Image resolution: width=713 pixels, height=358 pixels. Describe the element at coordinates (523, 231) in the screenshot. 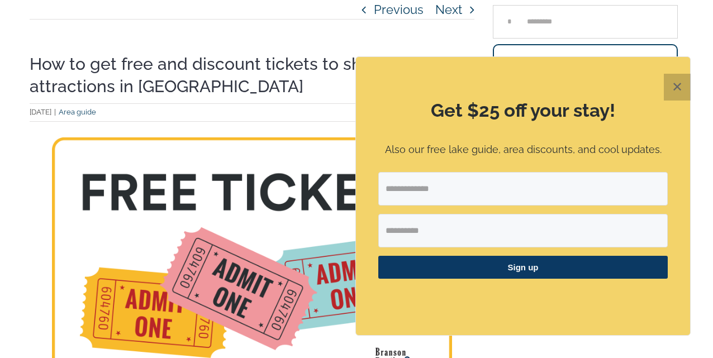

I see `input: First Name` at that location.